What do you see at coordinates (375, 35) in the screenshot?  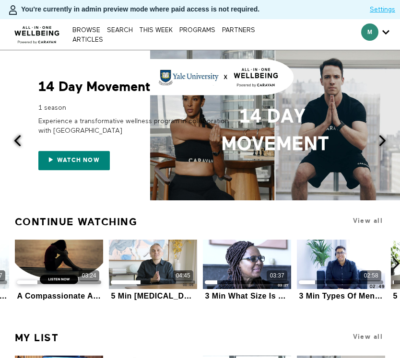 I see `div: Secondary` at bounding box center [375, 35].